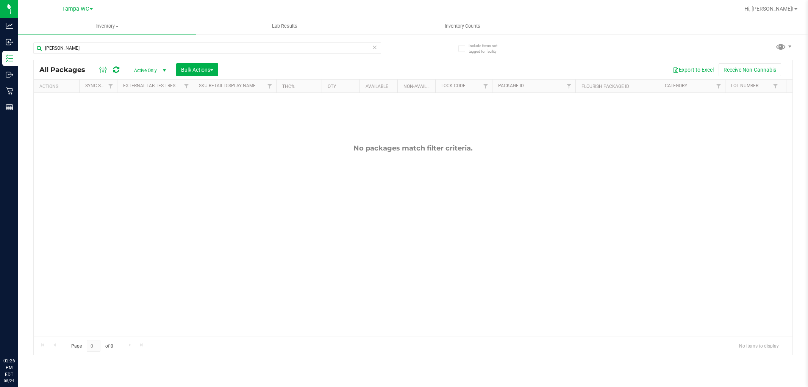 Image resolution: width=808 pixels, height=387 pixels. I want to click on a: Lab Results, so click(284, 26).